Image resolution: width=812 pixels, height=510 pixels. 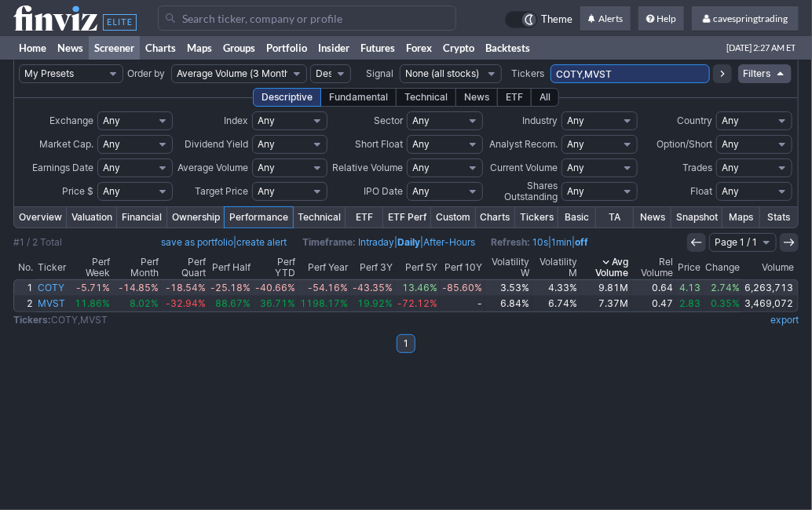 What do you see at coordinates (689, 304) in the screenshot?
I see `a: 2.83` at bounding box center [689, 304].